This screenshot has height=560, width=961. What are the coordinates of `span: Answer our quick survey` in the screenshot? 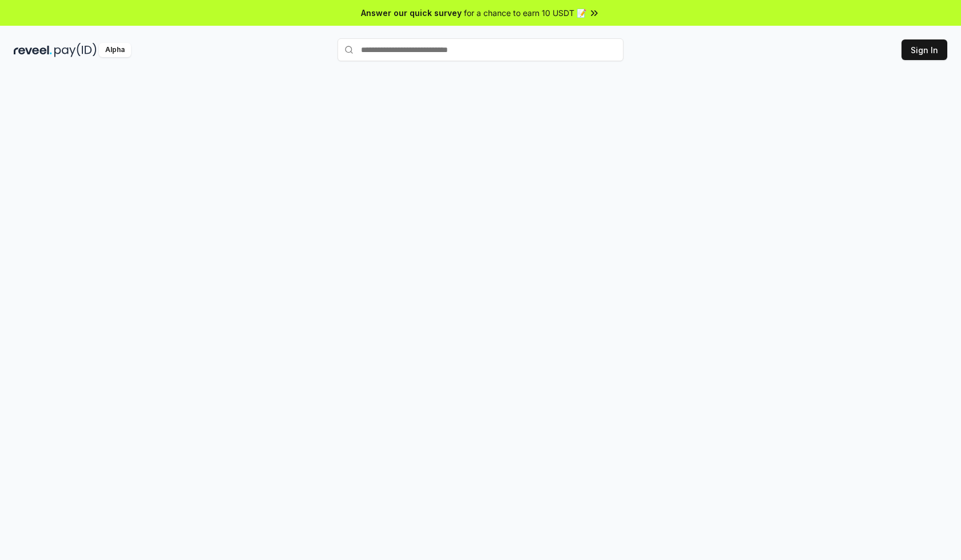 It's located at (412, 13).